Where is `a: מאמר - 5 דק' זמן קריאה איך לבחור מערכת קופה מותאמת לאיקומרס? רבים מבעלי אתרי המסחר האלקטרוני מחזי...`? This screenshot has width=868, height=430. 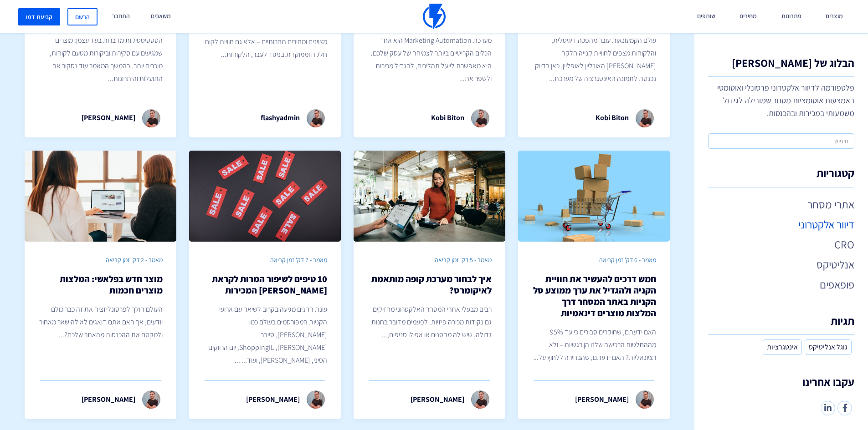
a: מאמר - 5 דק' זמן קריאה איך לבחור מערכת קופה מותאמת לאיקומרס? רבים מבעלי אתרי המסחר האלקטרוני מחזי... is located at coordinates (429, 285).